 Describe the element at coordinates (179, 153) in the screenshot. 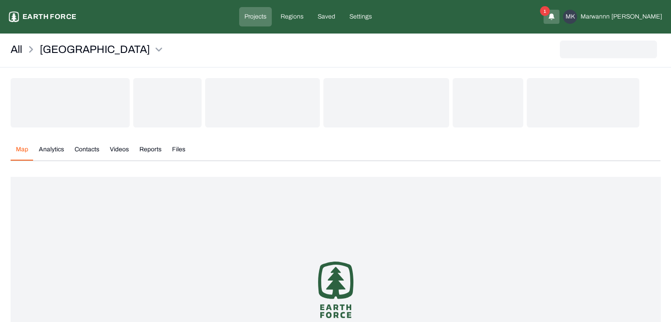

I see `button: Files` at that location.